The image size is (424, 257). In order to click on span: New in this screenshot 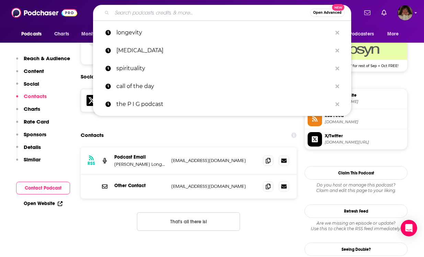, I will do `click(338, 7)`.